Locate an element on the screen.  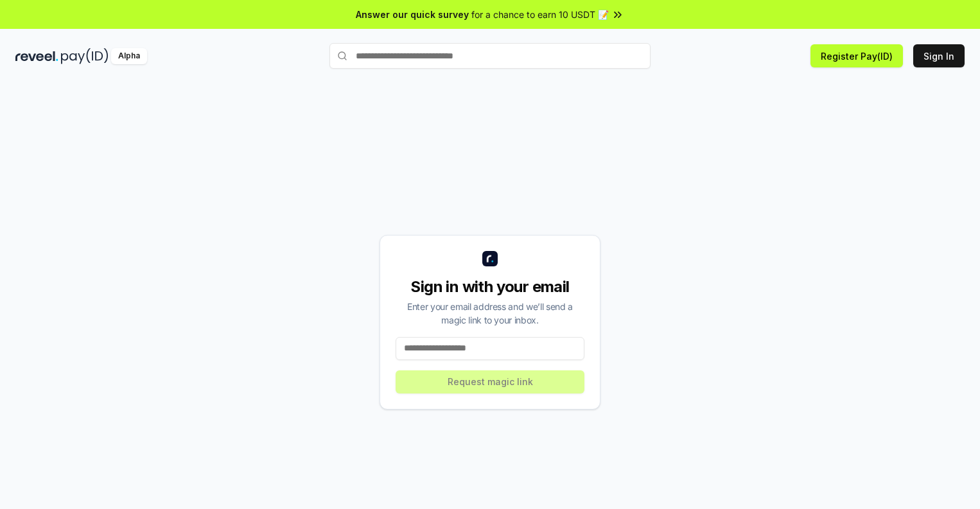
img: reveel_dark is located at coordinates (36, 56).